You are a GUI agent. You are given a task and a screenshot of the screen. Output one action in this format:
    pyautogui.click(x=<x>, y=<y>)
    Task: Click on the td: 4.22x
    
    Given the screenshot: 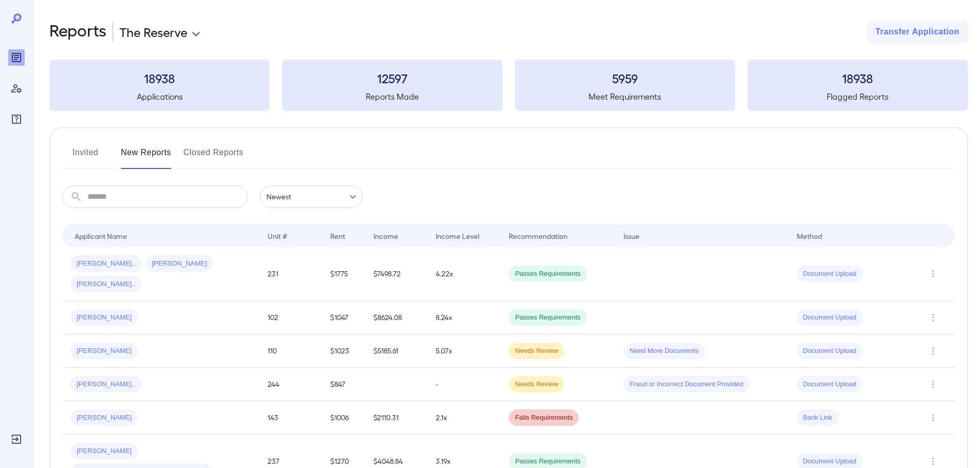 What is the action you would take?
    pyautogui.click(x=464, y=274)
    